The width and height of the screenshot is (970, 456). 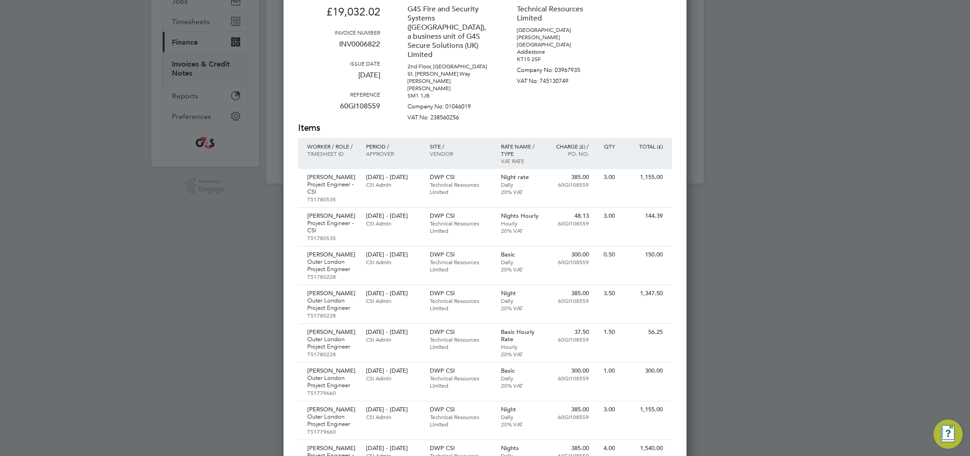 What do you see at coordinates (521, 216) in the screenshot?
I see `p: Nights Hourly` at bounding box center [521, 216].